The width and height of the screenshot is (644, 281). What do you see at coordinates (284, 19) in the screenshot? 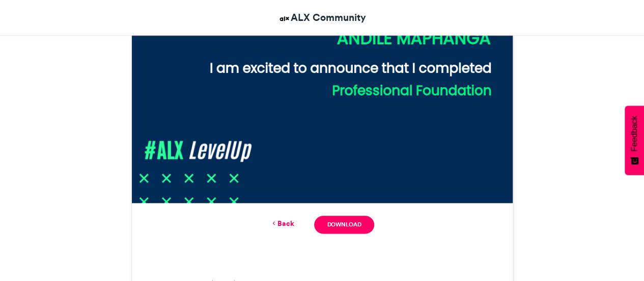
I see `img: ALX Community` at bounding box center [284, 19].